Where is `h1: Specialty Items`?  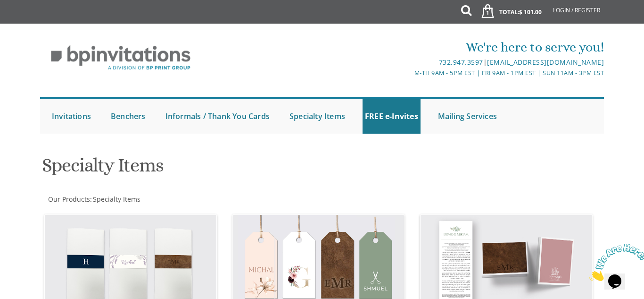
h1: Specialty Items is located at coordinates (226, 168).